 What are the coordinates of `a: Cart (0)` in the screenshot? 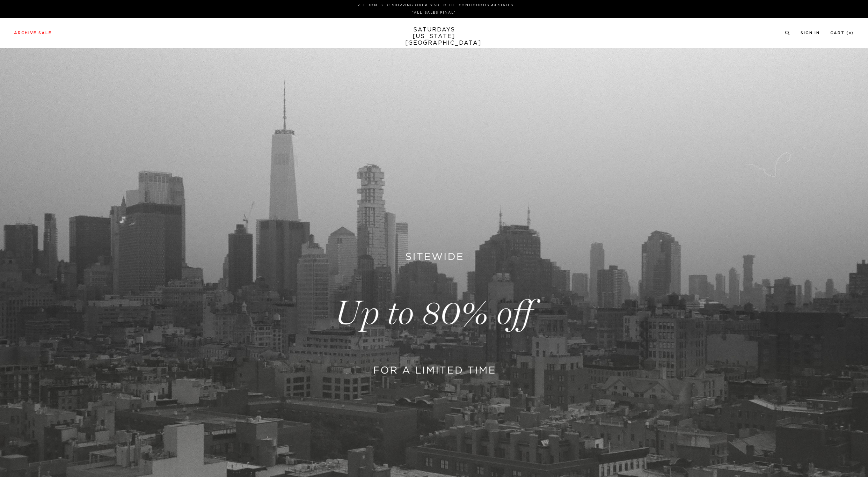 It's located at (843, 33).